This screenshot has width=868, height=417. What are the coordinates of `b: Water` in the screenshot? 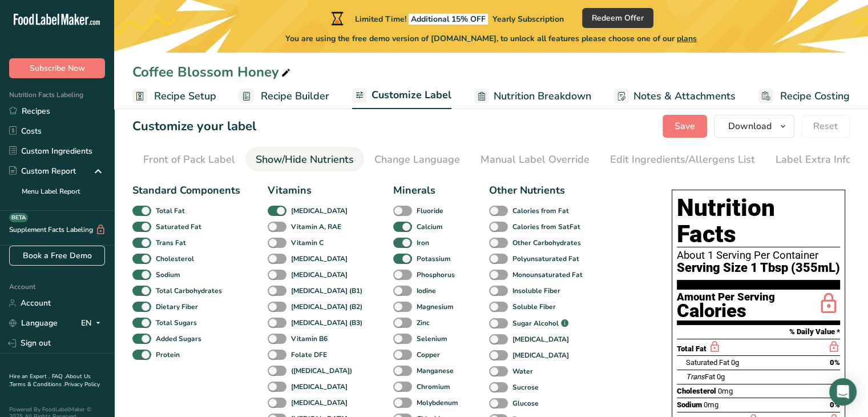 It's located at (522, 371).